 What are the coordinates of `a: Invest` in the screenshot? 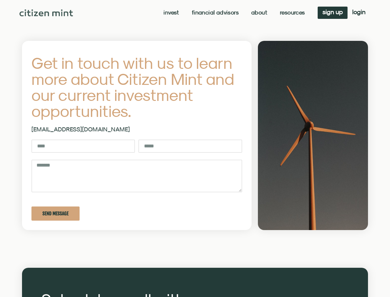 It's located at (171, 13).